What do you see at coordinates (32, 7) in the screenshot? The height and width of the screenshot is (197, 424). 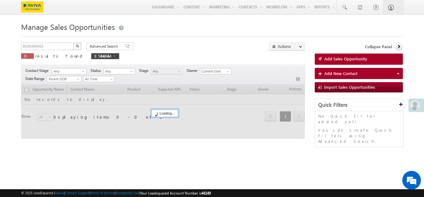 I see `img: Custom Logo` at bounding box center [32, 7].